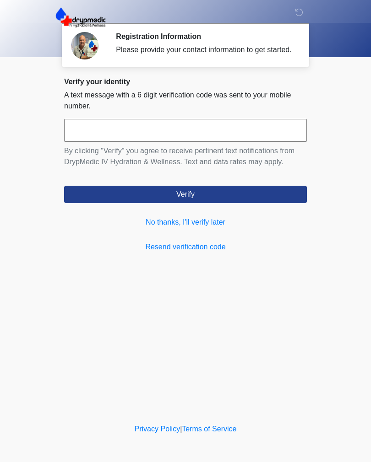 The width and height of the screenshot is (371, 462). I want to click on a: No thanks, I'll verify later, so click(185, 222).